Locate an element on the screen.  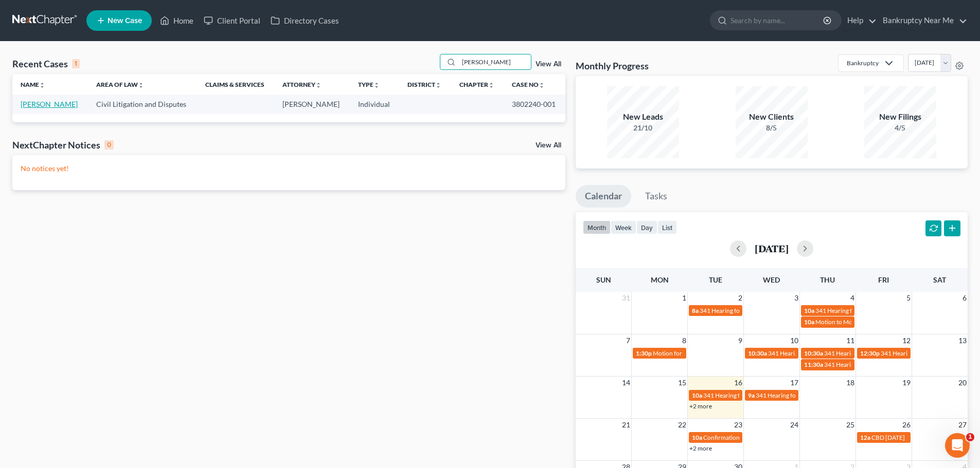
span: 24 is located at coordinates (794, 425).